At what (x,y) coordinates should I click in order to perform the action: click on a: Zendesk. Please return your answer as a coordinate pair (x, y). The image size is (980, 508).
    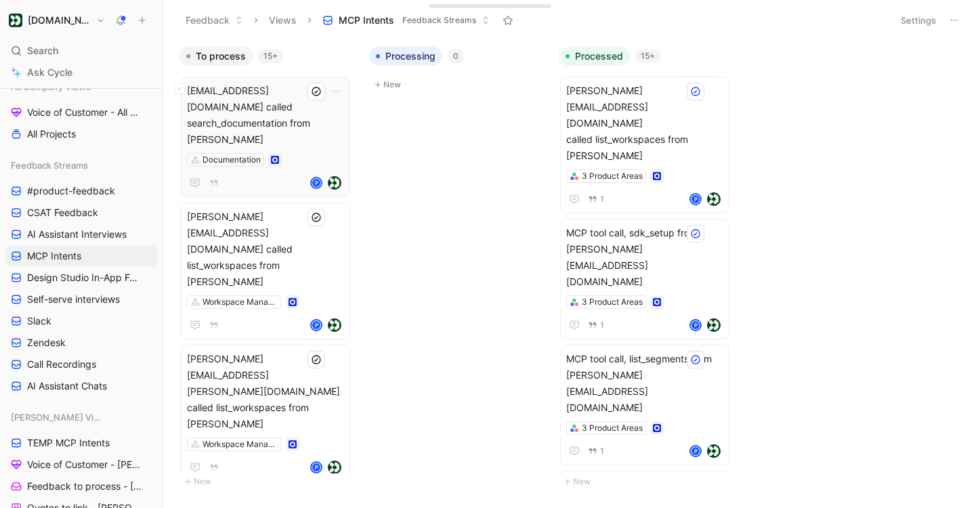
    Looking at the image, I should click on (81, 343).